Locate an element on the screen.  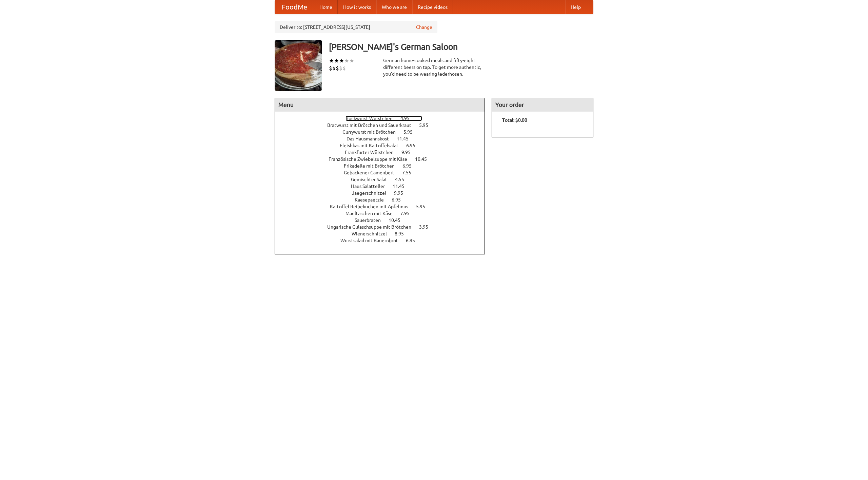
span: 4.95 is located at coordinates (408, 118).